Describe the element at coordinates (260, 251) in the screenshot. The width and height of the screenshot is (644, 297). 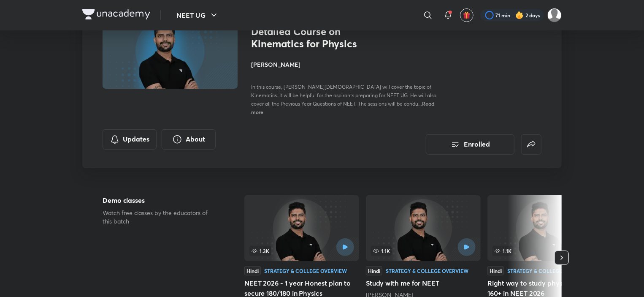
I see `span: 1.3K` at that location.